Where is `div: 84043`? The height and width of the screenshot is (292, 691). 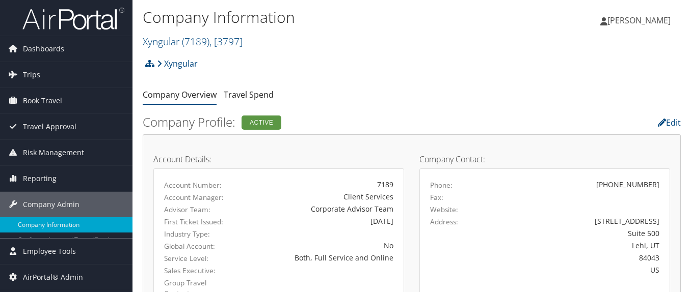 div: 84043 is located at coordinates (575, 258).